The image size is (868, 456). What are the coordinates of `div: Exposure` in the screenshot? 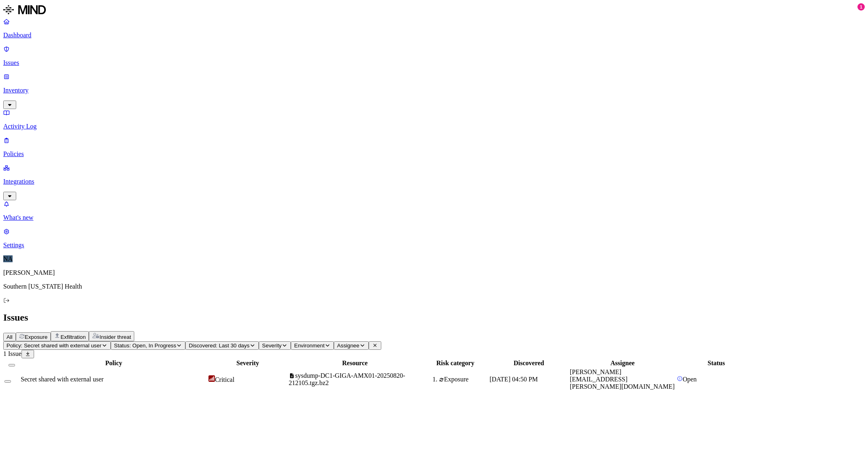 It's located at (463, 380).